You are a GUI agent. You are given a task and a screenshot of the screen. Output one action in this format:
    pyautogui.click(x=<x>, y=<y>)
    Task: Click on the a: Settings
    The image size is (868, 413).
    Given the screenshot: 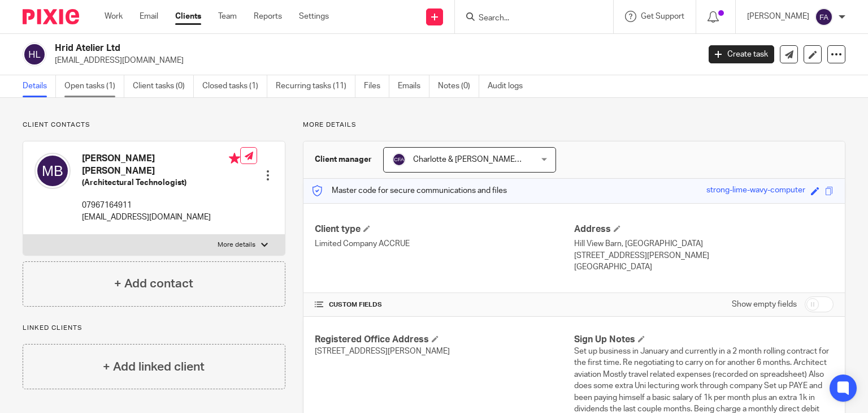 What is the action you would take?
    pyautogui.click(x=313, y=16)
    